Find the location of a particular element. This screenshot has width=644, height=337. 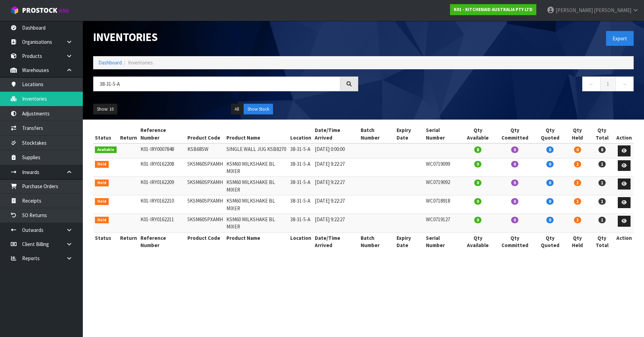

button: Export is located at coordinates (620, 38).